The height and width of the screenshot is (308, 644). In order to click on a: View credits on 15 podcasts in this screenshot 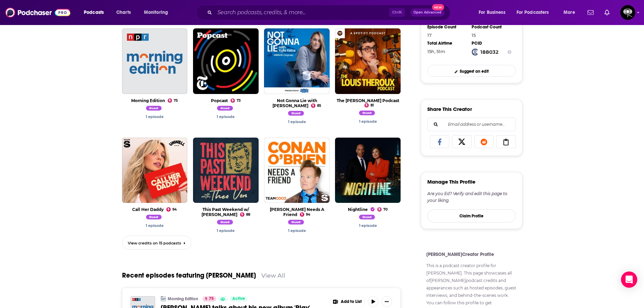, I will do `click(156, 243)`.